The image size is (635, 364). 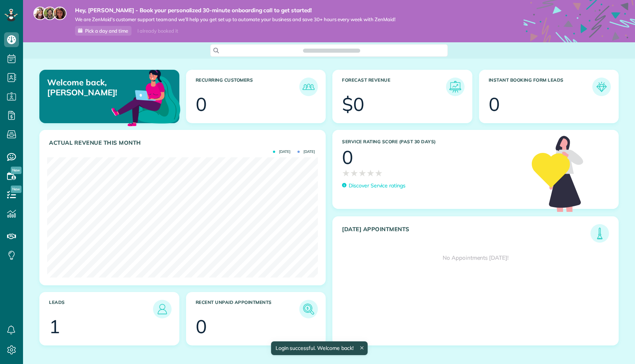 I want to click on a: Discover Service ratings, so click(x=374, y=185).